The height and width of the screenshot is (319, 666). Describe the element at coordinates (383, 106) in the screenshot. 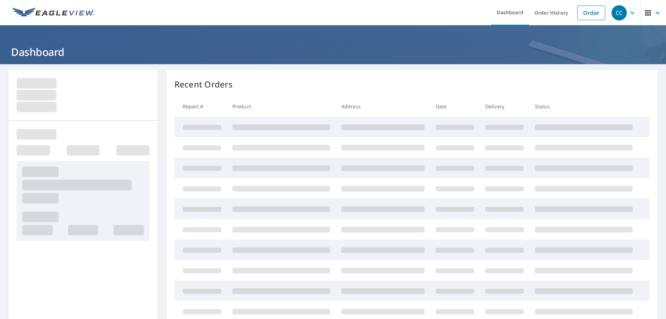

I see `th: Address` at that location.